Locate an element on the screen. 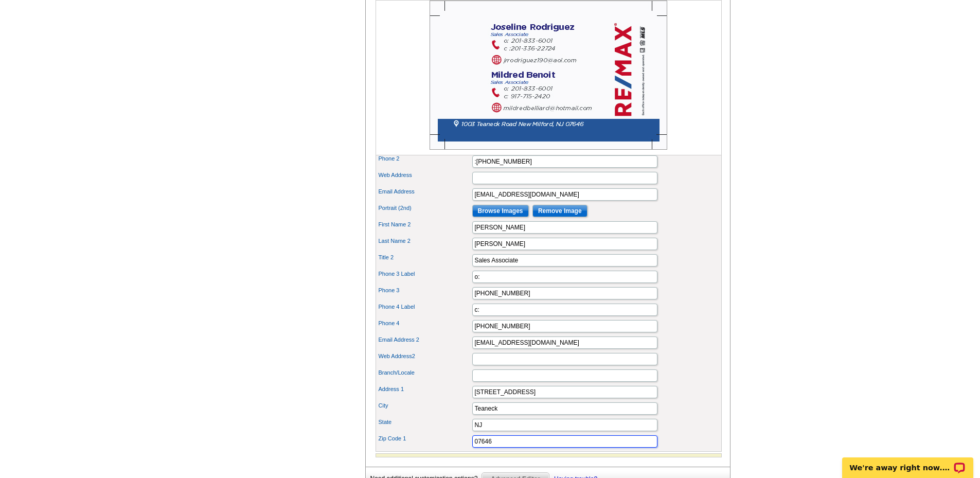 The height and width of the screenshot is (478, 980). label: Phone 4 Label is located at coordinates (425, 306).